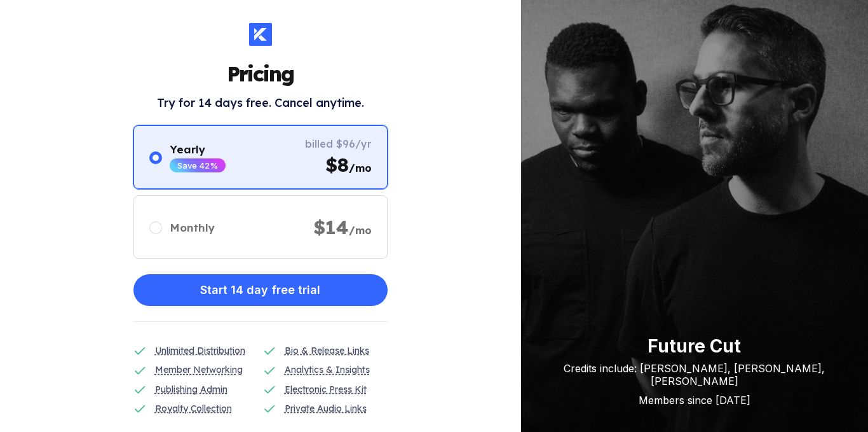 The height and width of the screenshot is (432, 868). What do you see at coordinates (192, 227) in the screenshot?
I see `div: Monthly` at bounding box center [192, 227].